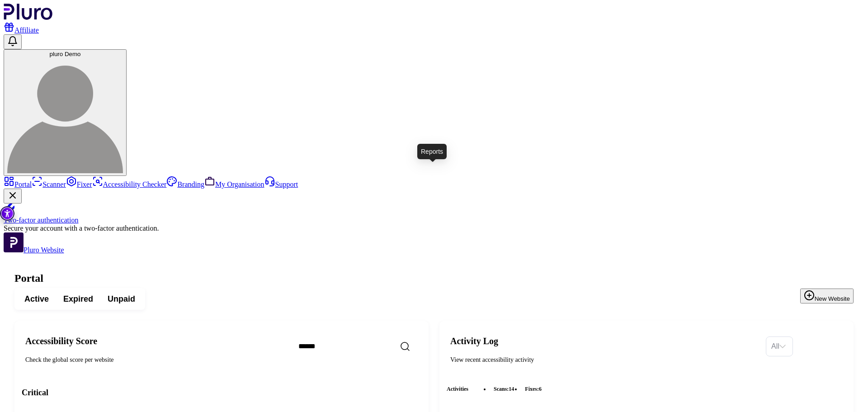 This screenshot has width=868, height=412. What do you see at coordinates (541, 389) in the screenshot?
I see `span: 6` at bounding box center [541, 389].